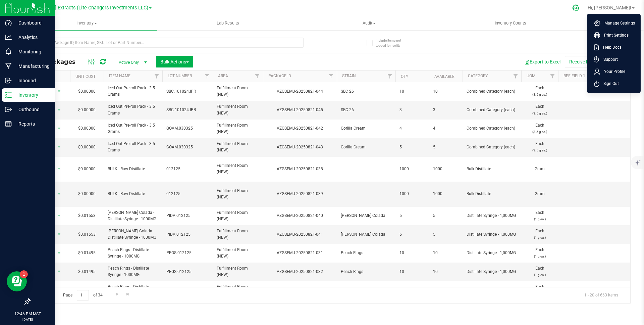 Image resolution: width=644 pixels, height=325 pixels. I want to click on a: Item Name, so click(120, 76).